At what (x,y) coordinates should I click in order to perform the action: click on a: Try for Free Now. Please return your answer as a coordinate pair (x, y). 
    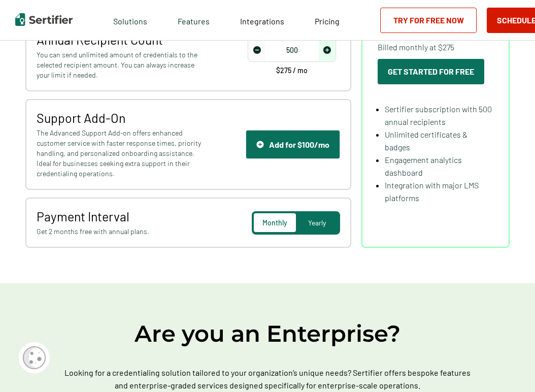
    Looking at the image, I should click on (428, 20).